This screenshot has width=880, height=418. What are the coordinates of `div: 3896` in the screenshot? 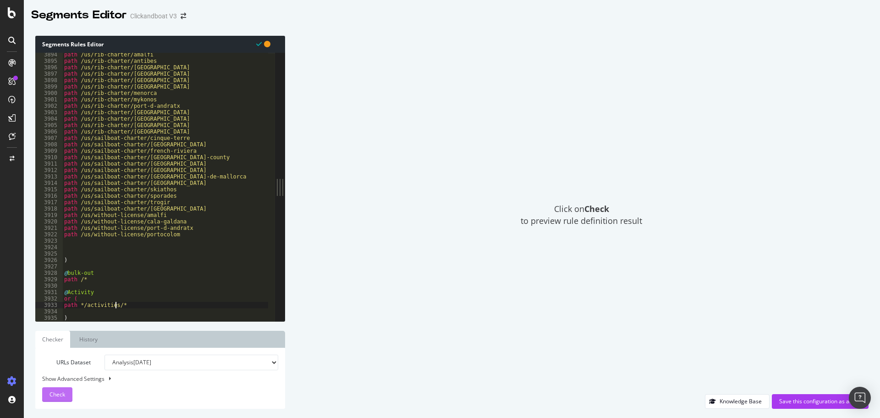 It's located at (49, 67).